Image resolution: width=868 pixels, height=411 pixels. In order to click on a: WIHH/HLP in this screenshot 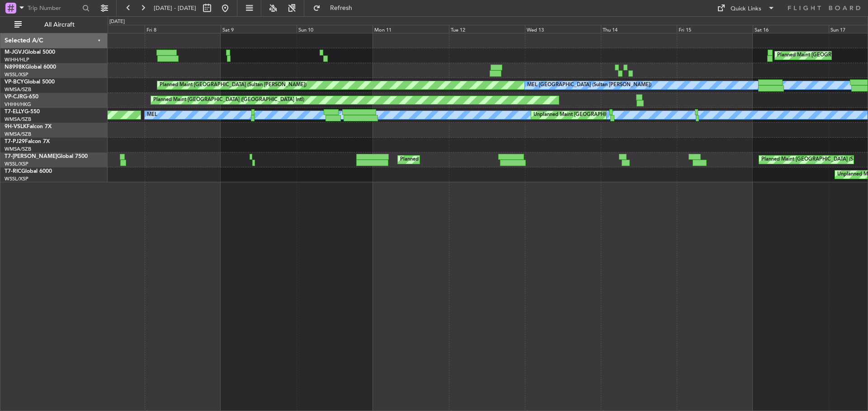, I will do `click(17, 59)`.